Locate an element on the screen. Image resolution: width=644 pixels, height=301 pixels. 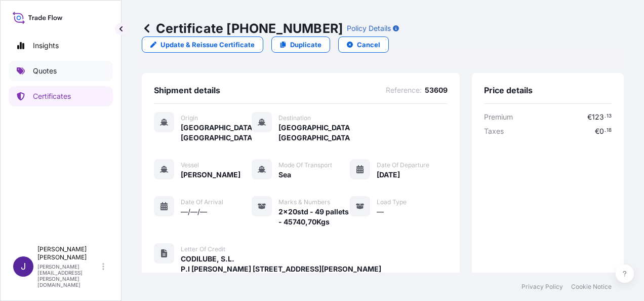
span: J is located at coordinates (23, 266).